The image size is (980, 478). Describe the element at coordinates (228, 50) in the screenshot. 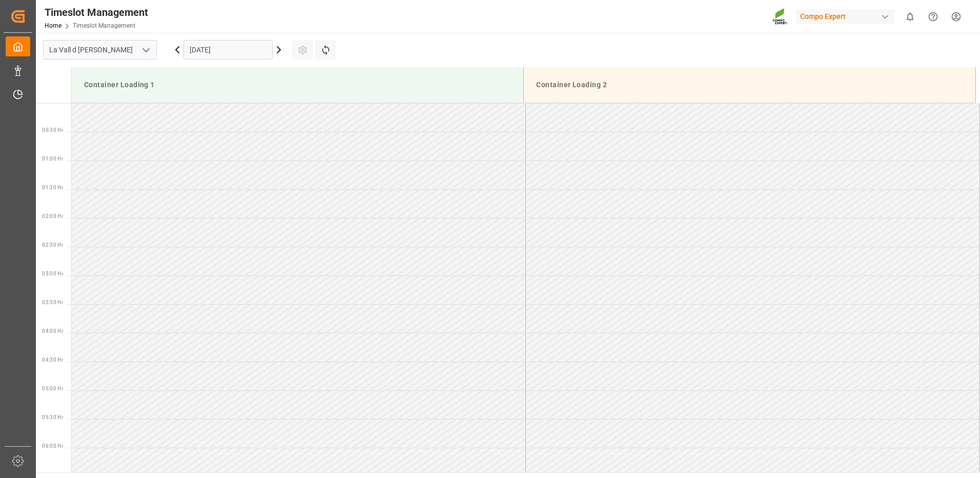

I see `input: DD.MM.YYYY` at that location.